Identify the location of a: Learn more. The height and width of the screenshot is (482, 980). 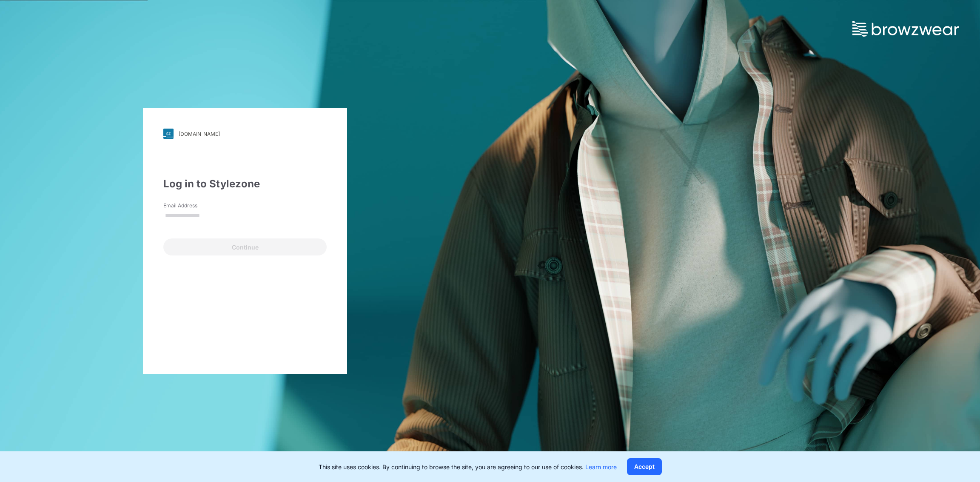
(601, 467).